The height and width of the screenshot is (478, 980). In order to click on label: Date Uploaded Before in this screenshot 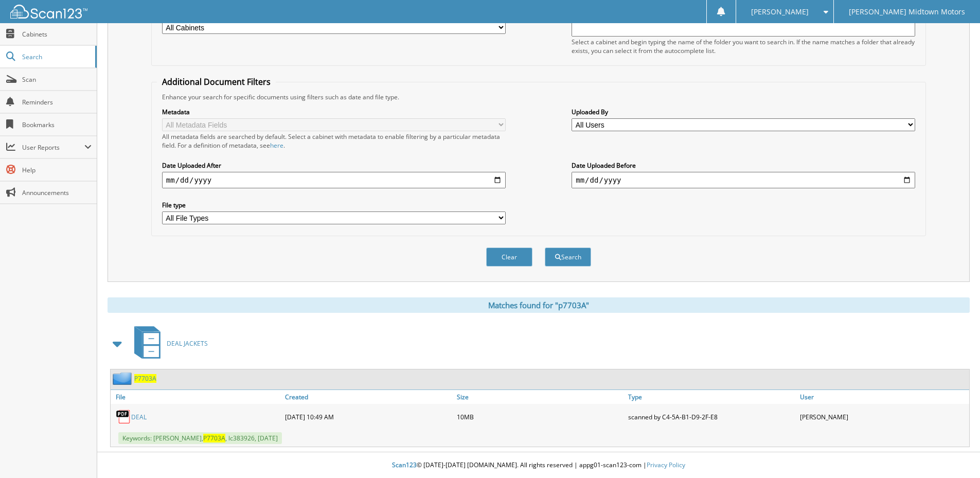, I will do `click(744, 165)`.